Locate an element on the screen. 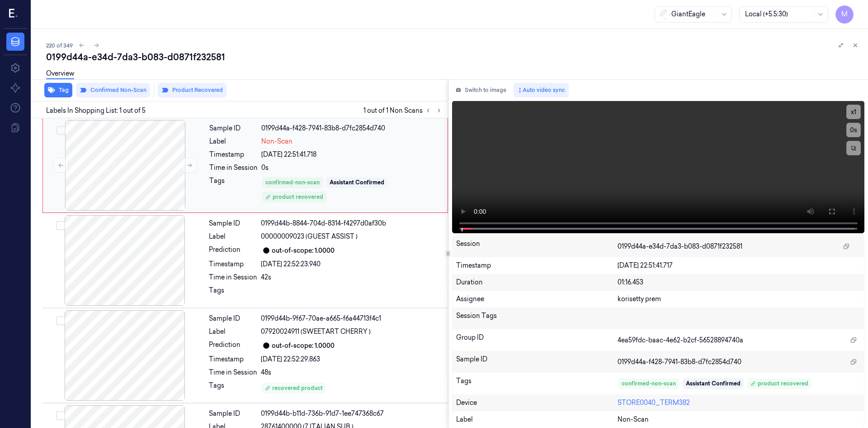  button: x1 is located at coordinates (854, 112).